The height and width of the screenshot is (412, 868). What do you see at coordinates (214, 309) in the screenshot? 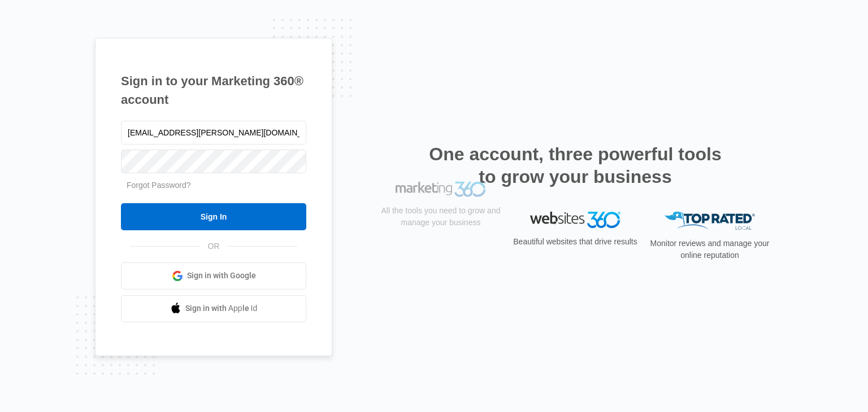
I see `a: Sign in with Apple Id` at bounding box center [214, 309].